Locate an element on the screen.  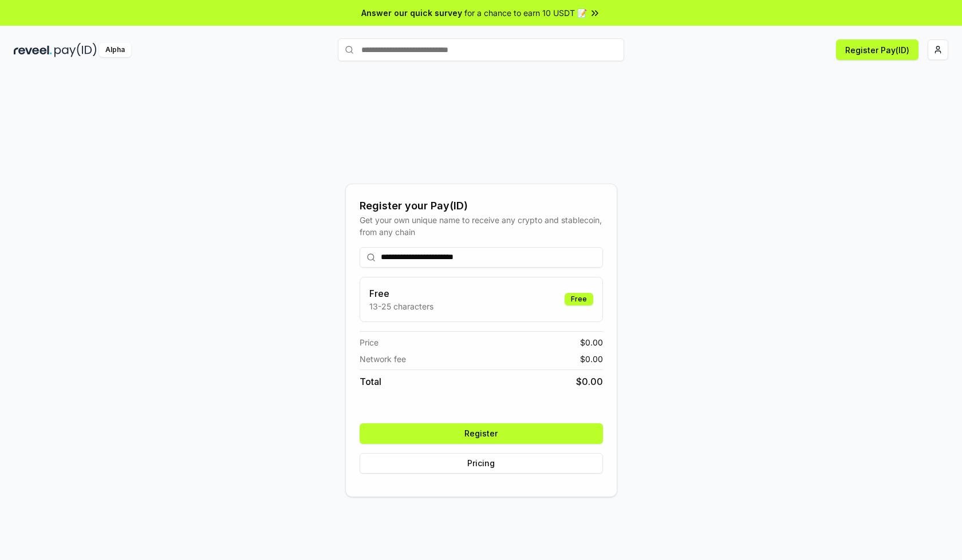
div: Free is located at coordinates (579, 299).